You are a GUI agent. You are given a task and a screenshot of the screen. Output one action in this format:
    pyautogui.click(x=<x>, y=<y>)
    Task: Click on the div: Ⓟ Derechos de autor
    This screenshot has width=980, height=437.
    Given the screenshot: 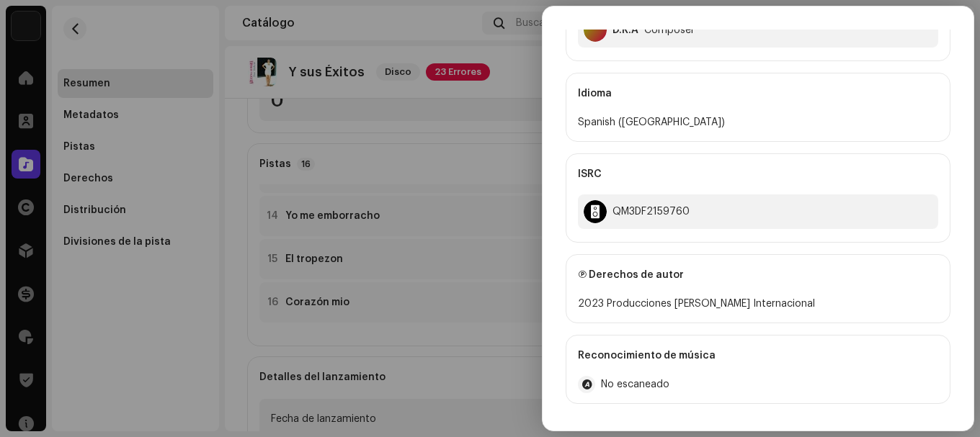 What is the action you would take?
    pyautogui.click(x=758, y=275)
    